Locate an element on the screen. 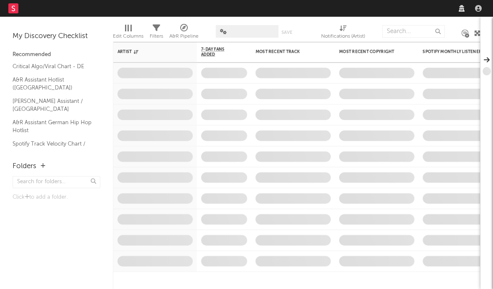 The height and width of the screenshot is (289, 493). div: Spotify Monthly Listeners is located at coordinates (454, 52).